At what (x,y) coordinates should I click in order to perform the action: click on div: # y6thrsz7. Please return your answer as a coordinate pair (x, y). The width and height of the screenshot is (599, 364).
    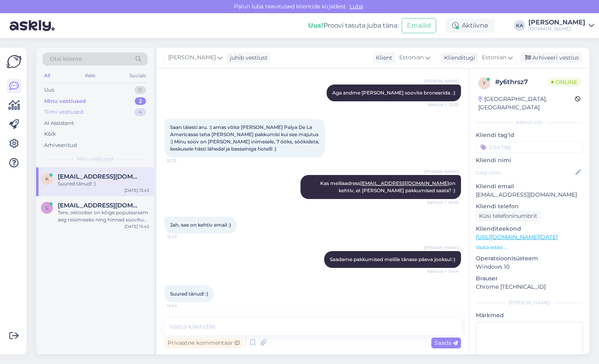
    Looking at the image, I should click on (521, 82).